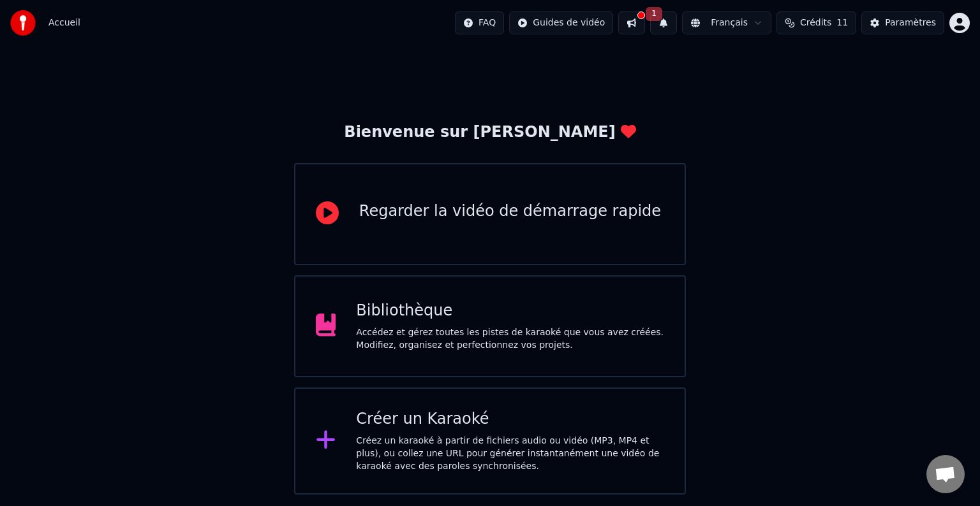  What do you see at coordinates (64, 23) in the screenshot?
I see `nav: breadcrumb` at bounding box center [64, 23].